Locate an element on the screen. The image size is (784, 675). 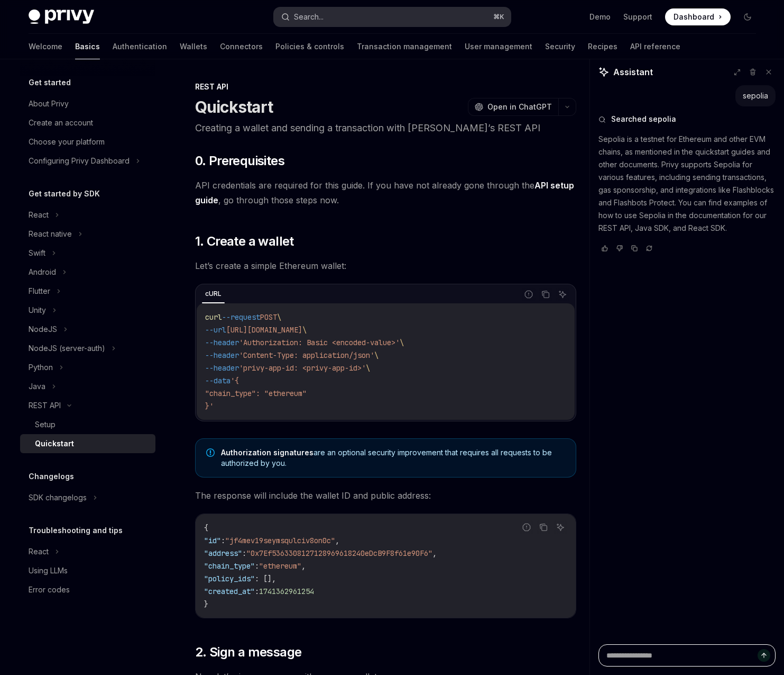
div: Unity is located at coordinates (37, 310).